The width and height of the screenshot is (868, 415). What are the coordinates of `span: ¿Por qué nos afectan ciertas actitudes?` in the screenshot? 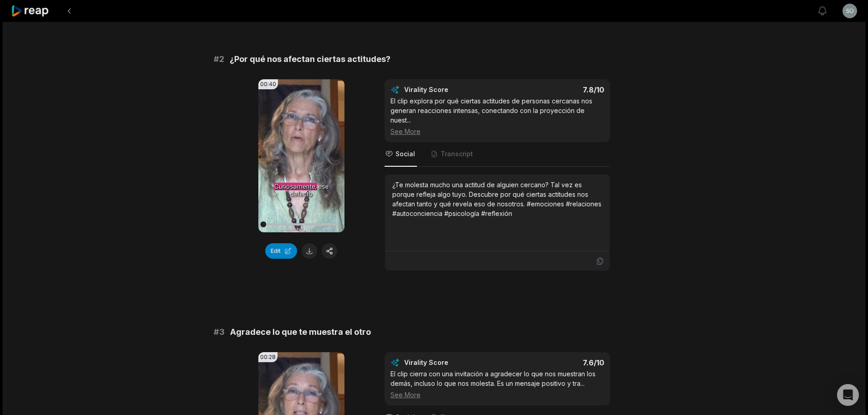 It's located at (310, 59).